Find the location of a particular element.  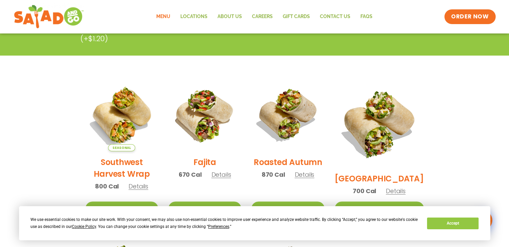

a: Locations is located at coordinates (194, 17).